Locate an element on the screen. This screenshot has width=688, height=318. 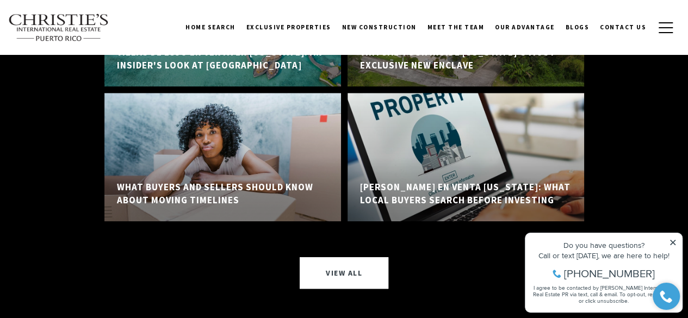
span: Exclusive Properties is located at coordinates (289, 27).